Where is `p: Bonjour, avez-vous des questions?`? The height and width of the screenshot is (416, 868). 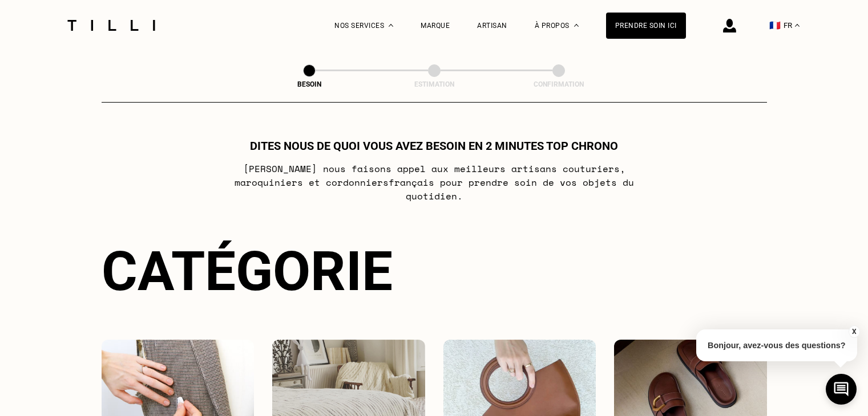
p: Bonjour, avez-vous des questions? is located at coordinates (776, 345).